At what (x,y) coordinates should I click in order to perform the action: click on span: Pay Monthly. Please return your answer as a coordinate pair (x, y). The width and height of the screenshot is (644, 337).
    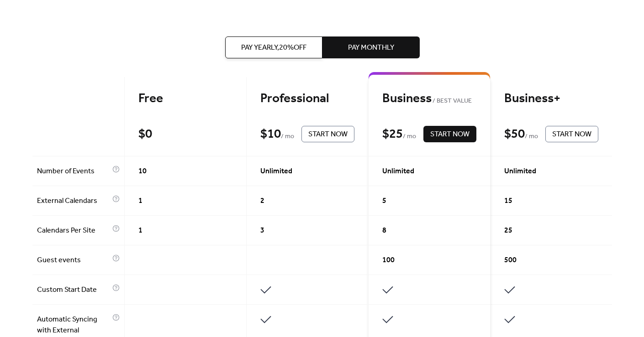
    Looking at the image, I should click on (370, 48).